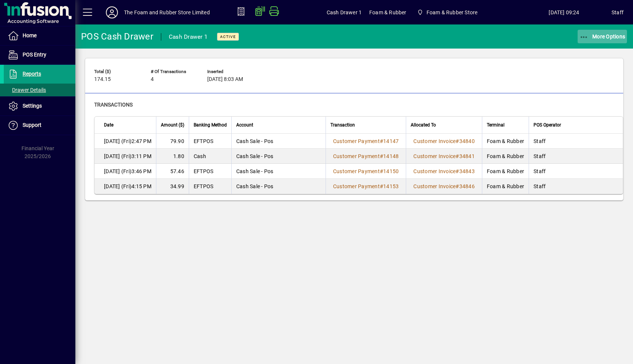 The image size is (633, 364). Describe the element at coordinates (173, 71) in the screenshot. I see `span: # of Transactions` at that location.